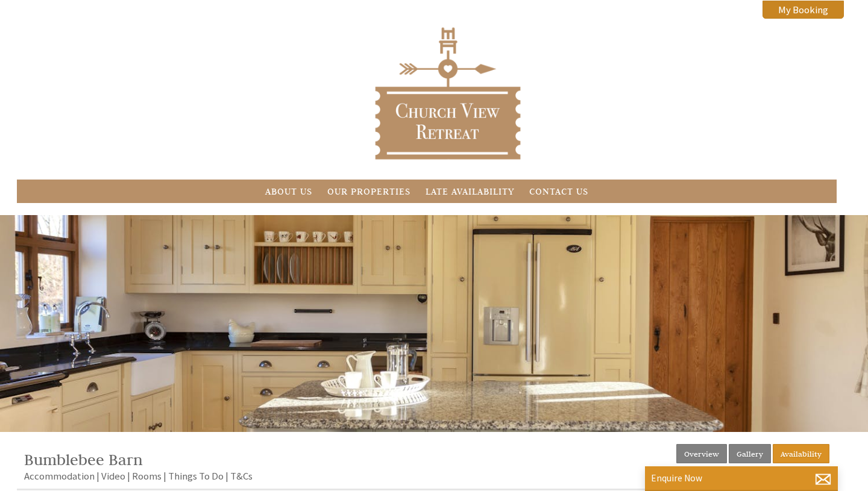  I want to click on p: Enquire Now, so click(741, 478).